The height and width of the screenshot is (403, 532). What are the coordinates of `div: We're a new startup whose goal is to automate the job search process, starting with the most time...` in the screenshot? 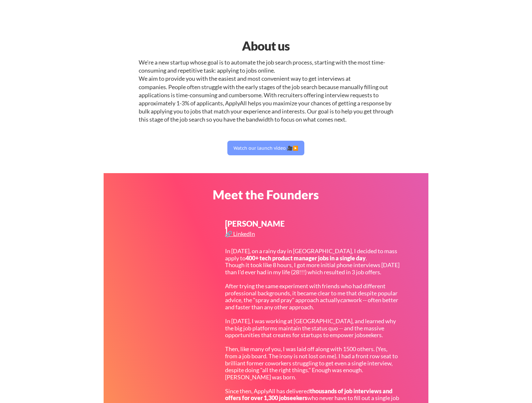 It's located at (266, 91).